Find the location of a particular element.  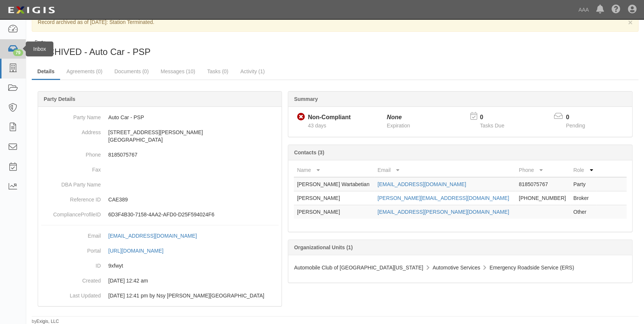

span: Tasks Due is located at coordinates (491, 126).